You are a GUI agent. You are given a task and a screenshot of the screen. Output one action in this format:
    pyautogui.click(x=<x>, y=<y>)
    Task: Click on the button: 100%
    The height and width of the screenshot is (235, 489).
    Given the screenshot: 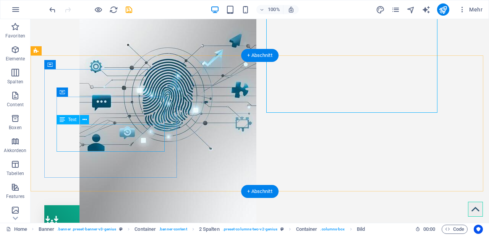 What is the action you would take?
    pyautogui.click(x=270, y=10)
    